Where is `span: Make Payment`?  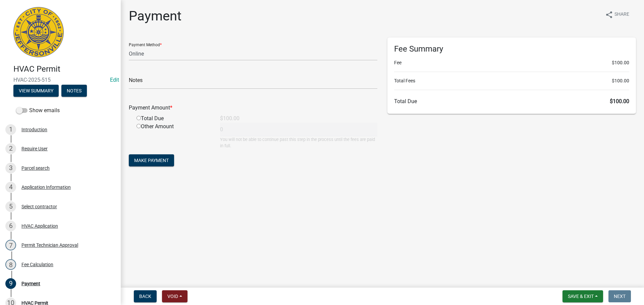
span: Make Payment is located at coordinates (151, 160).